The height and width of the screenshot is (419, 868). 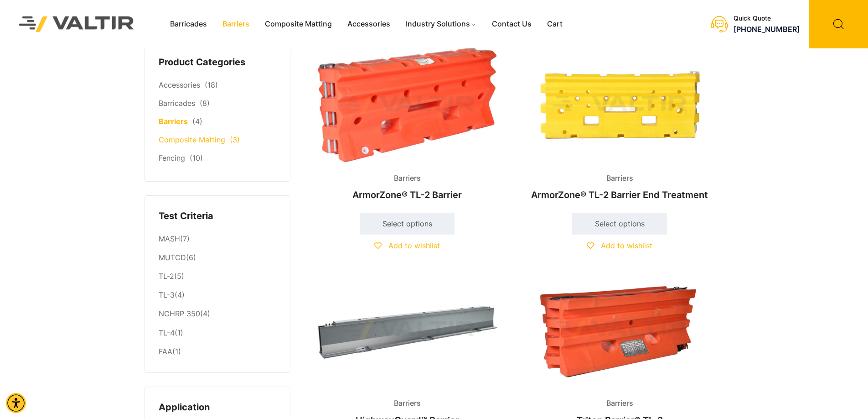 What do you see at coordinates (169, 239) in the screenshot?
I see `a: MASH` at bounding box center [169, 239].